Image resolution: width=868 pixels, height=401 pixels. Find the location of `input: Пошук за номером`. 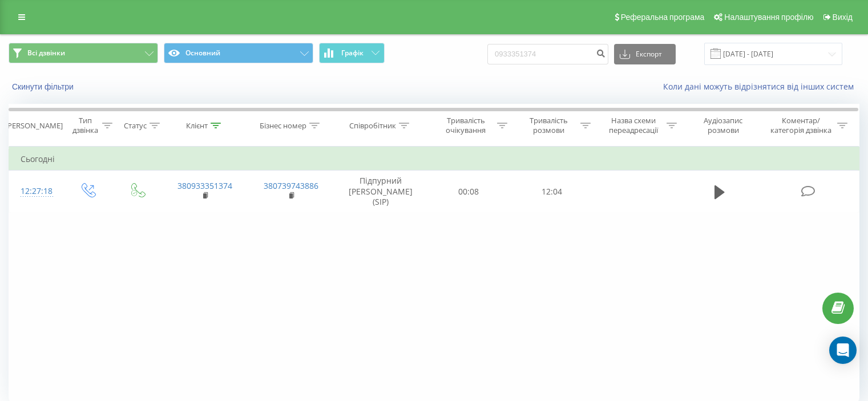

input: Пошук за номером is located at coordinates (548, 54).